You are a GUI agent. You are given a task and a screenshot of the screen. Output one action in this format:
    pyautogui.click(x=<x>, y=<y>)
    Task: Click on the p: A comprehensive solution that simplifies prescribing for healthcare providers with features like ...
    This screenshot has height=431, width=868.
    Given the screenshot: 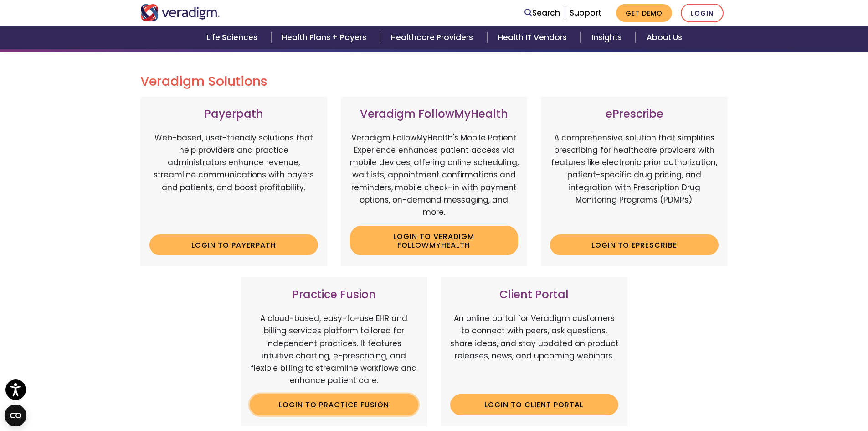 What is the action you would take?
    pyautogui.click(x=634, y=180)
    